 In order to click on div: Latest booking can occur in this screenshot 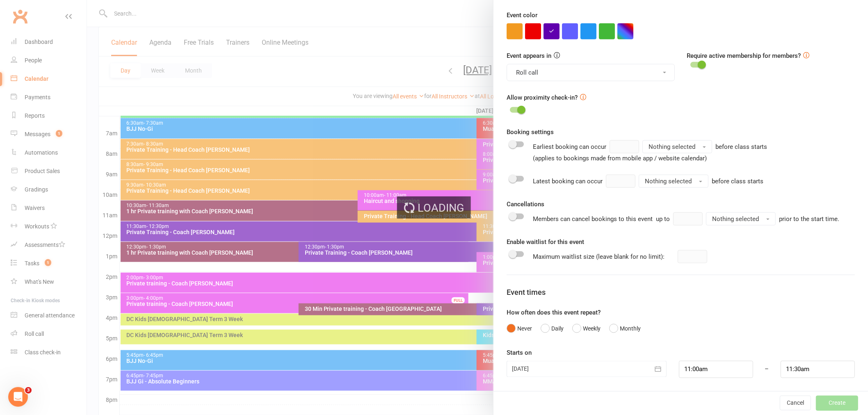, I will do `click(648, 181)`.